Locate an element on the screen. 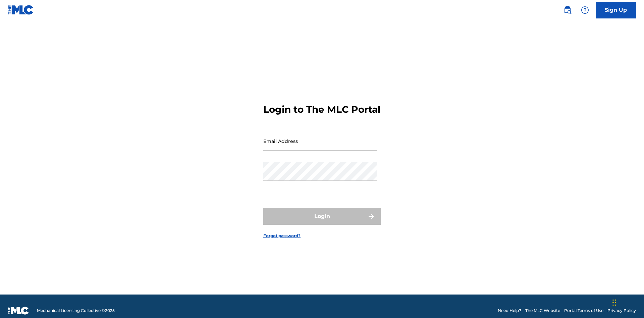 Image resolution: width=644 pixels, height=318 pixels. span: Mechanical Licensing Collective © 2025 is located at coordinates (76, 310).